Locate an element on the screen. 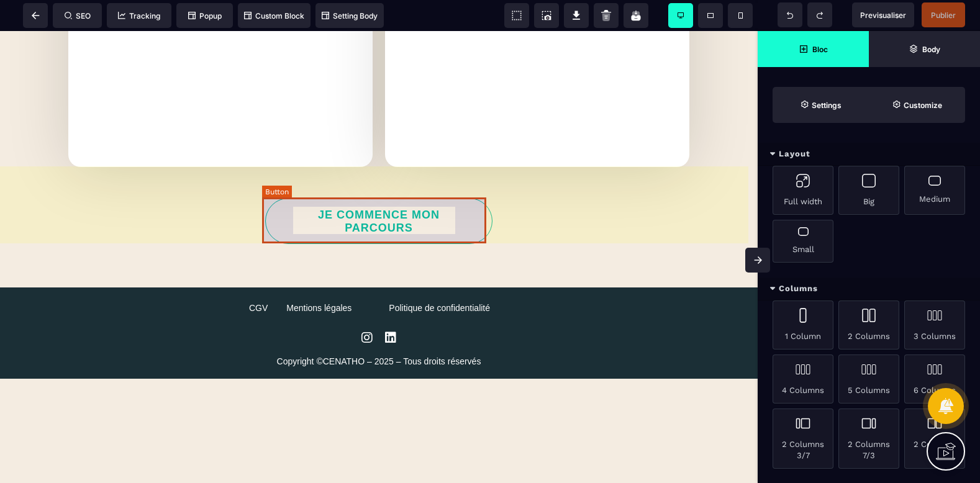 Image resolution: width=980 pixels, height=483 pixels. div: 2 Columns is located at coordinates (869, 324).